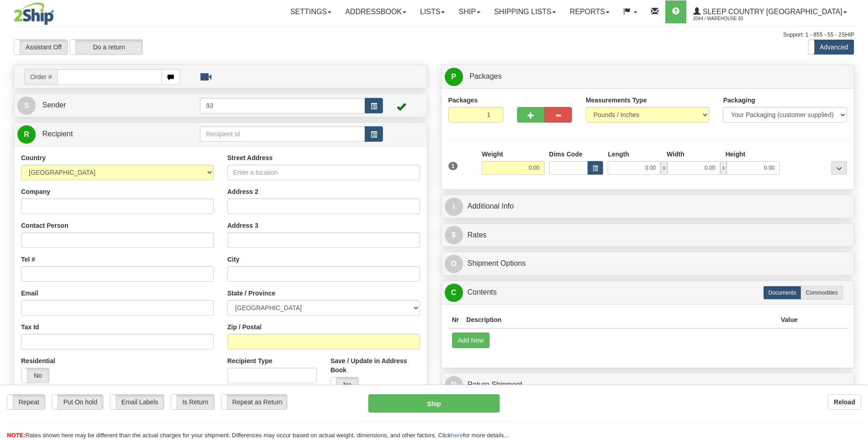  Describe the element at coordinates (453, 293) in the screenshot. I see `span: C` at that location.